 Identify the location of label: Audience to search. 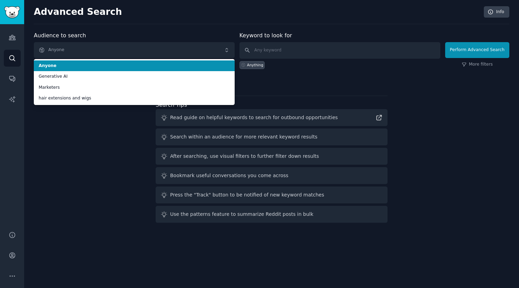
(60, 35).